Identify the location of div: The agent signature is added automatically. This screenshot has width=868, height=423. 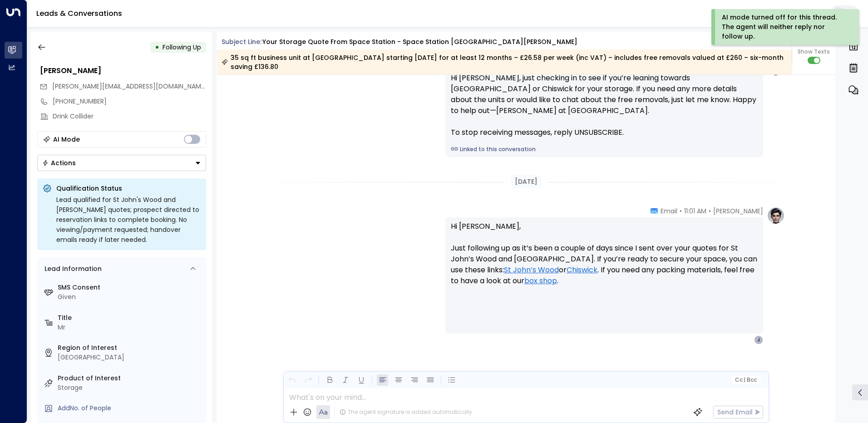
(406, 413).